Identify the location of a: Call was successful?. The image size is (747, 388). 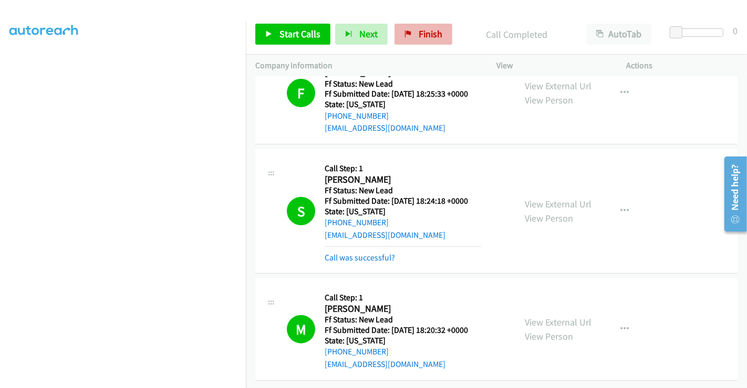
(360, 258).